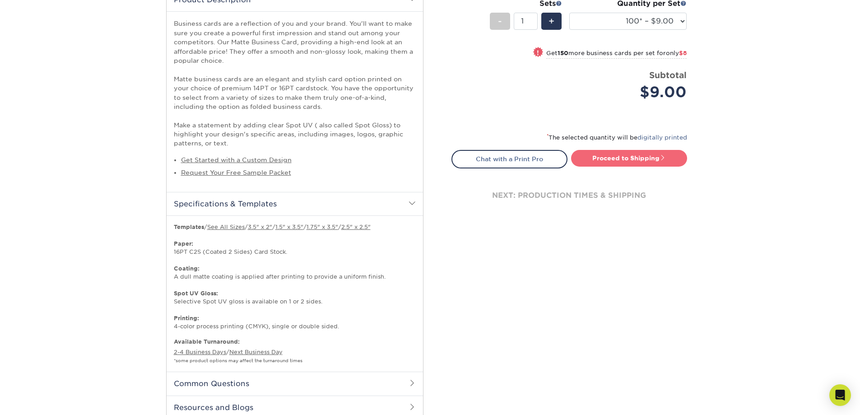  I want to click on span: $8, so click(683, 53).